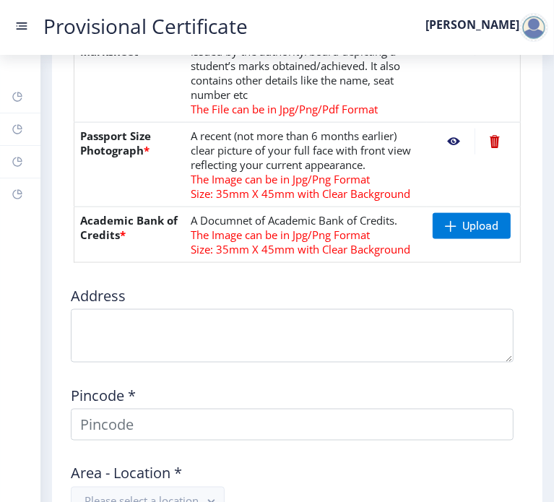  I want to click on span: Upload, so click(480, 226).